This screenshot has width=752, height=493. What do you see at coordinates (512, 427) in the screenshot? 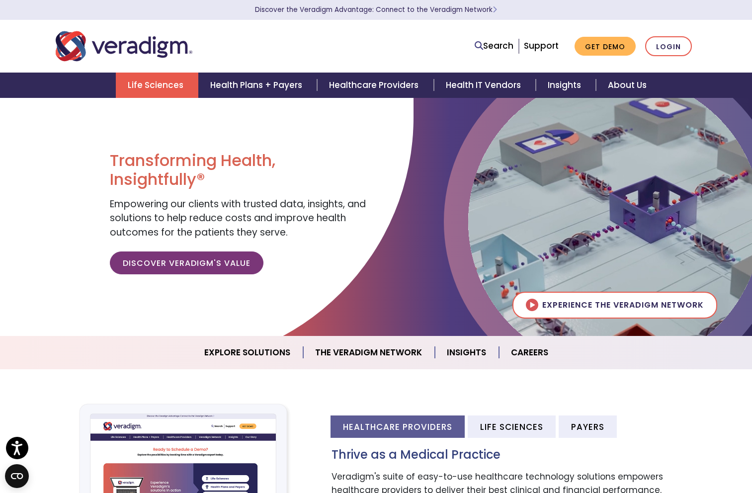
I see `li: Life Sciences` at bounding box center [512, 427].